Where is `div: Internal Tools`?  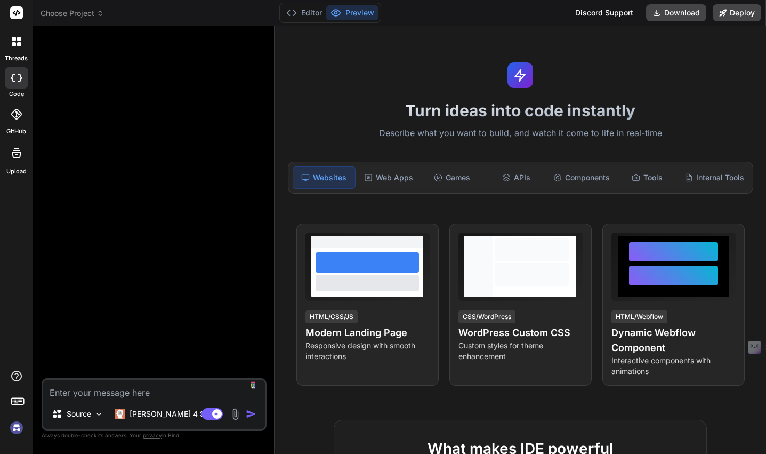
div: Internal Tools is located at coordinates (714, 178).